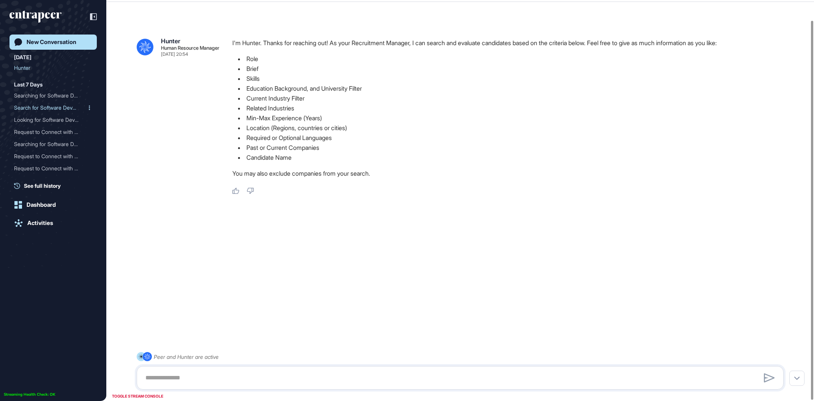 This screenshot has width=814, height=401. I want to click on div: Human Resource Manager, so click(190, 48).